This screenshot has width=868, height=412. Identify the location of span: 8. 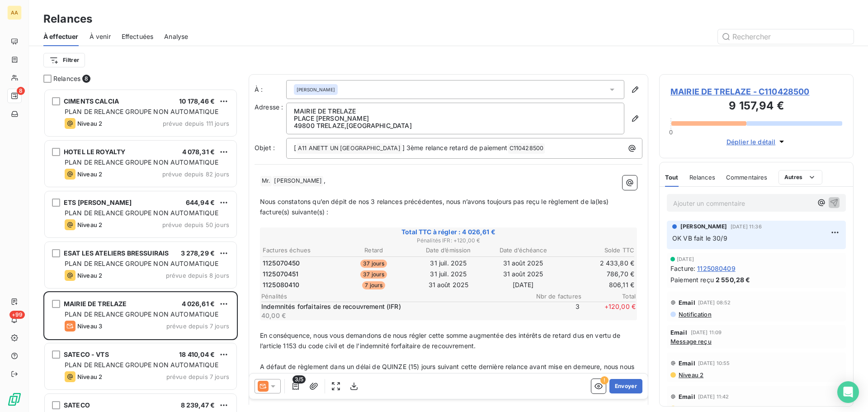
(21, 91).